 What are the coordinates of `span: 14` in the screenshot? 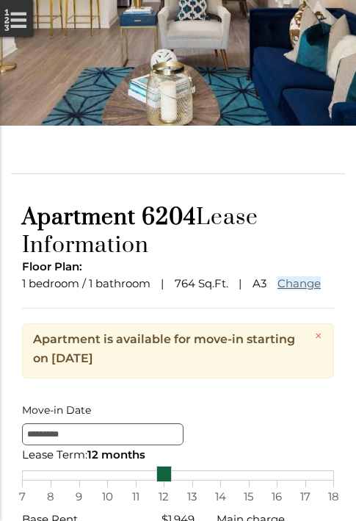 It's located at (220, 497).